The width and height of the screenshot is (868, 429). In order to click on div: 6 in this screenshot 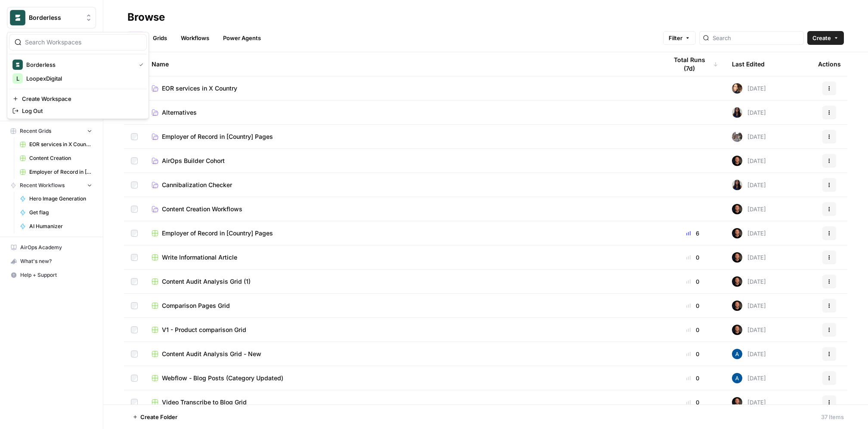, I will do `click(693, 233)`.